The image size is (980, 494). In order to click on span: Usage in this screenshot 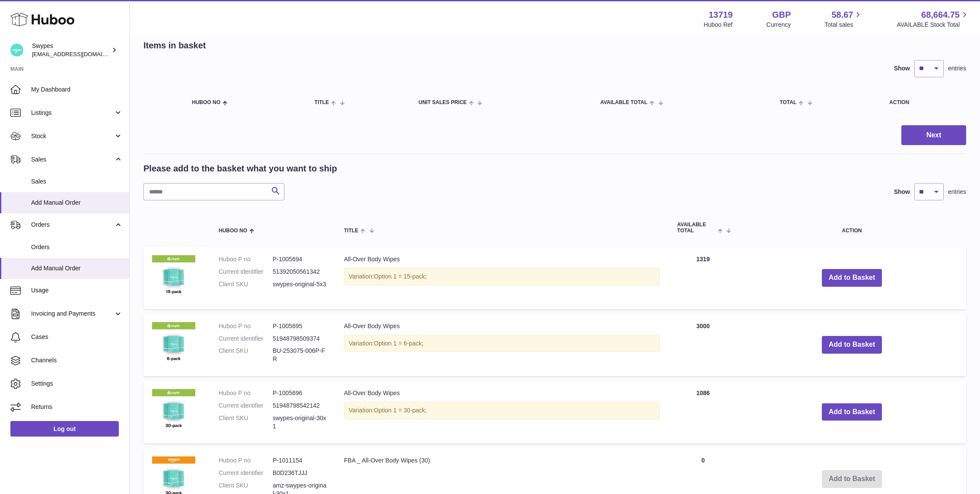, I will do `click(77, 291)`.